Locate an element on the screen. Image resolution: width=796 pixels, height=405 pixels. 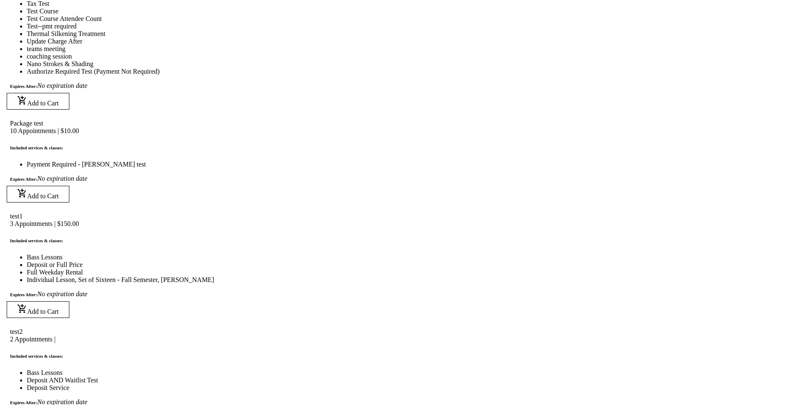
li: teams meeting is located at coordinates (406, 49).